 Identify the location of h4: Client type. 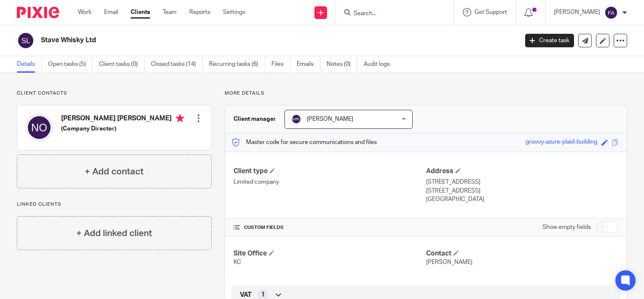
(330, 171).